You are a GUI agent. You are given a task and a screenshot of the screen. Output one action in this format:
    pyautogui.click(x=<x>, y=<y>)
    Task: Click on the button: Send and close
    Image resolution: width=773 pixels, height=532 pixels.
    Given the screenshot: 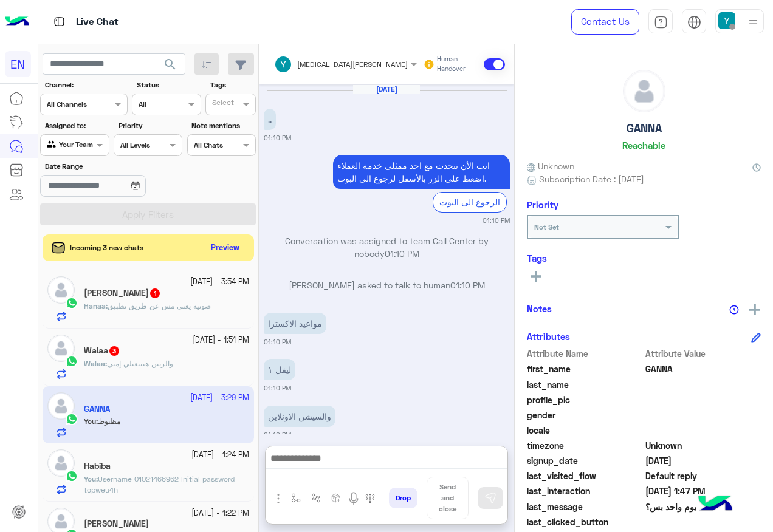 What is the action you would take?
    pyautogui.click(x=447, y=498)
    